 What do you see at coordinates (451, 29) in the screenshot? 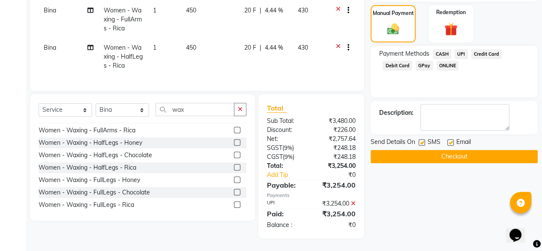
I see `img: _gift.svg` at bounding box center [451, 29].